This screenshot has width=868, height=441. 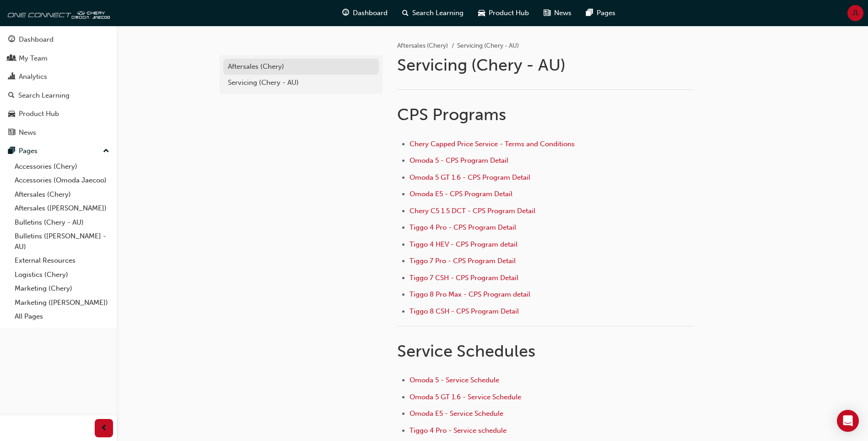 I want to click on a: Tiggo 7 CSH - CPS Program Detail, so click(x=464, y=277).